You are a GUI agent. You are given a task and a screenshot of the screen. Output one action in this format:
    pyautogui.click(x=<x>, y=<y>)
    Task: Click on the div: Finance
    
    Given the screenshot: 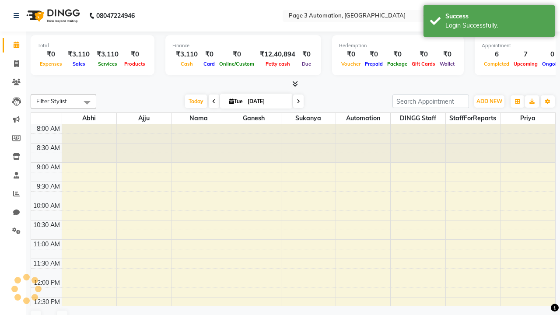 What is the action you would take?
    pyautogui.click(x=243, y=46)
    